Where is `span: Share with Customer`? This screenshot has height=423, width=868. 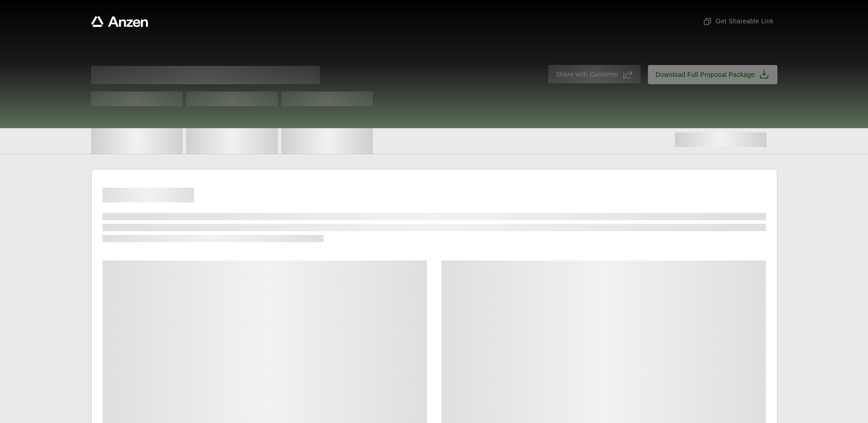 span: Share with Customer is located at coordinates (586, 74).